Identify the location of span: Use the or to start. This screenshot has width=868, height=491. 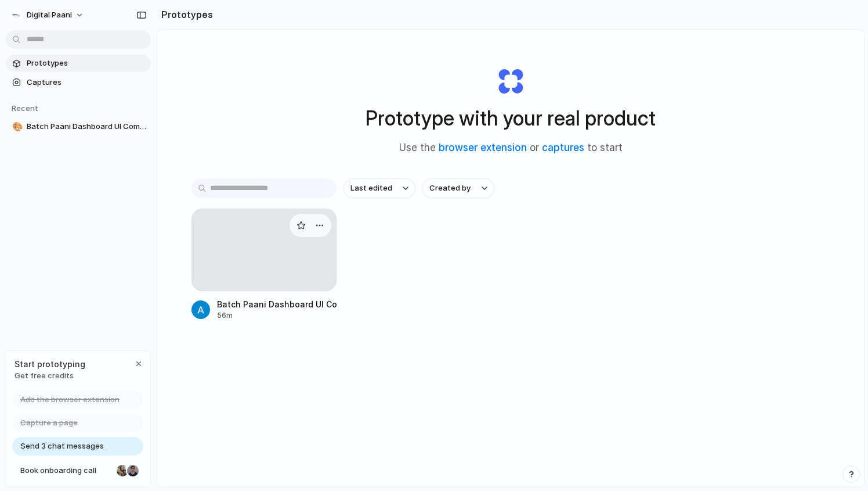
(510, 148).